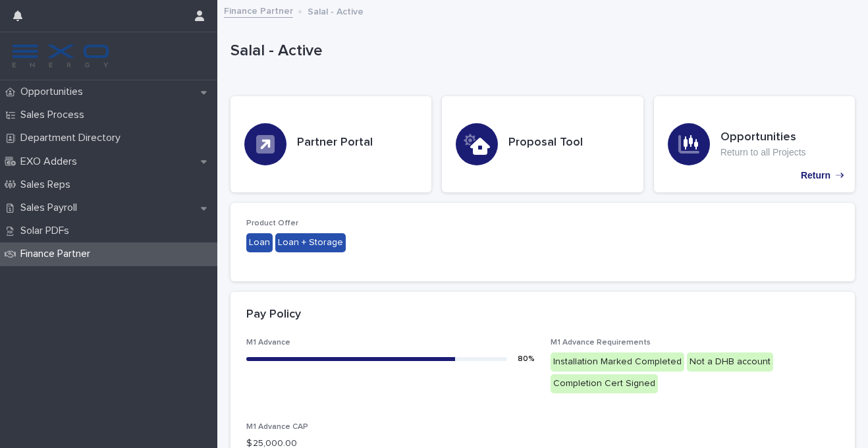  Describe the element at coordinates (48, 184) in the screenshot. I see `p: Sales Reps` at that location.